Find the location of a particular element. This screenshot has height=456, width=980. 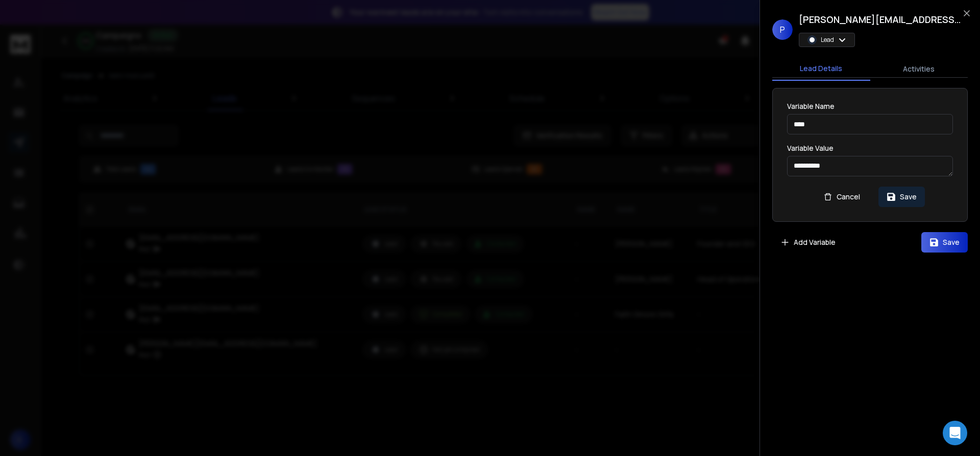

div: Open Intercom Messenger is located at coordinates (955, 433).